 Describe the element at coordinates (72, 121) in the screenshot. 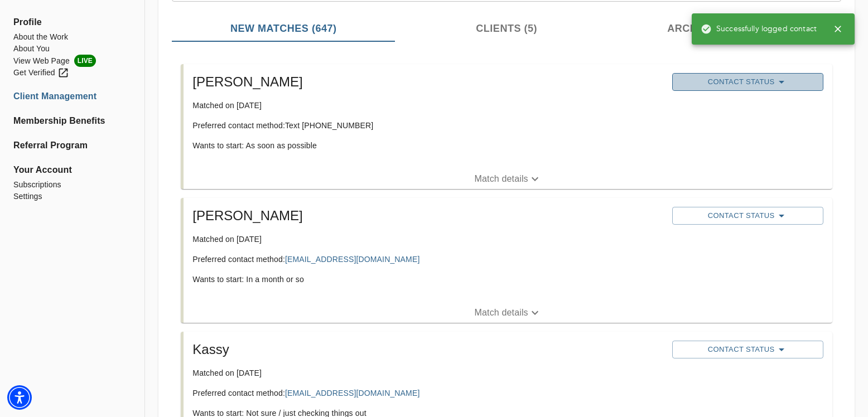

I see `li: Membership Benefits` at that location.